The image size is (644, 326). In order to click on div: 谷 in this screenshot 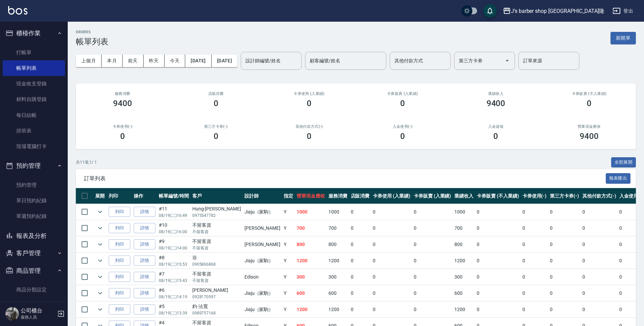, I will do `click(216, 257)`.